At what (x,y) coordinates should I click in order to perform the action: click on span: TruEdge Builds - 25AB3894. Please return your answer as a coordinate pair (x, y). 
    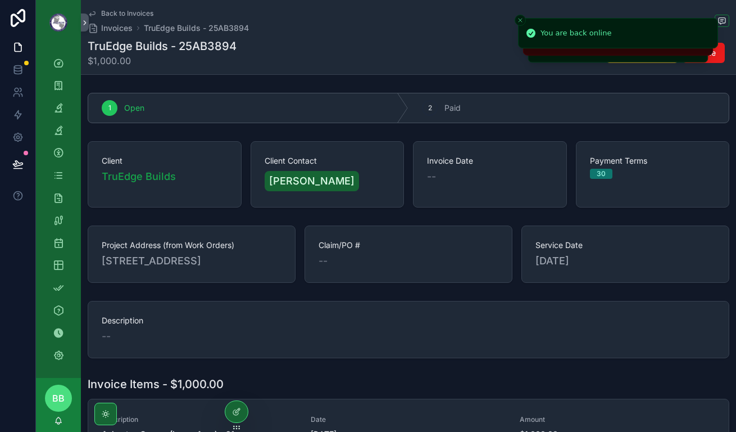
    Looking at the image, I should click on (196, 28).